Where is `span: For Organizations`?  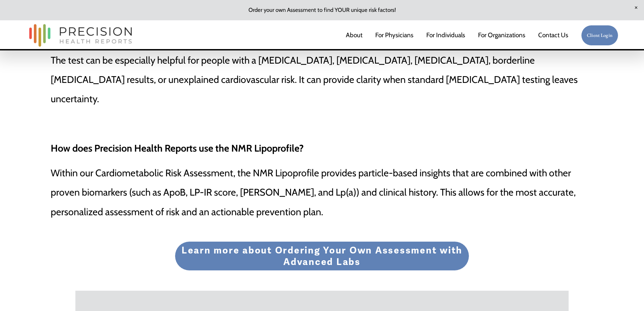 span: For Organizations is located at coordinates (502, 35).